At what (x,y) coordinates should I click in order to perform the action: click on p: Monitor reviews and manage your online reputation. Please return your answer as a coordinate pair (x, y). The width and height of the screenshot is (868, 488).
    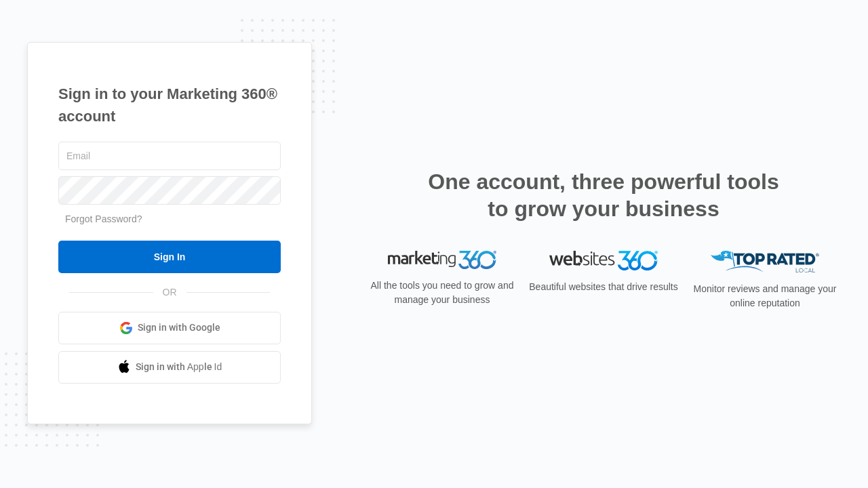
    Looking at the image, I should click on (765, 297).